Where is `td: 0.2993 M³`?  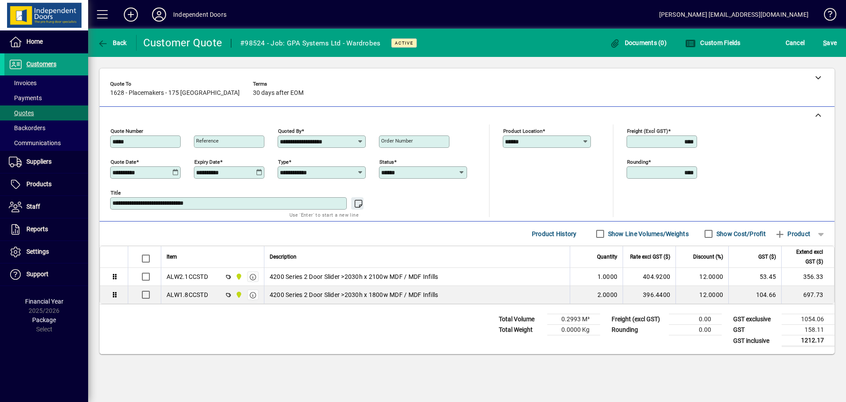
td: 0.2993 M³ is located at coordinates (574, 319).